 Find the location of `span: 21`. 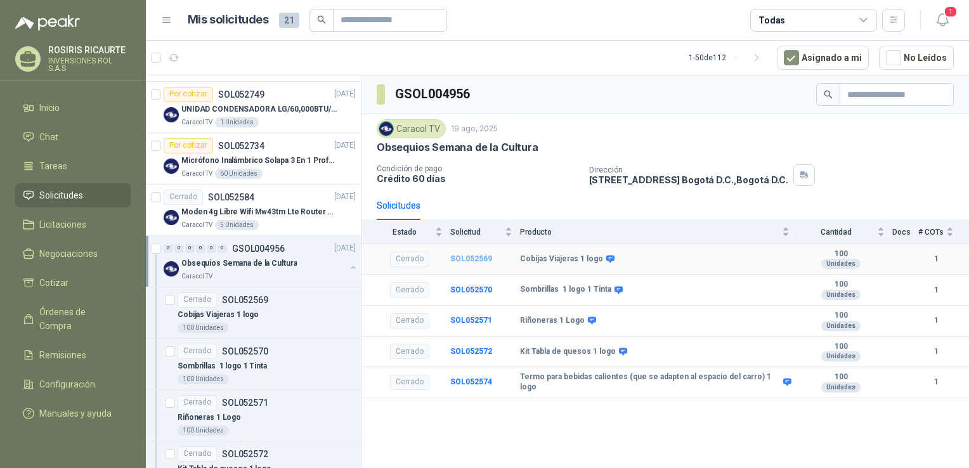

span: 21 is located at coordinates (289, 20).